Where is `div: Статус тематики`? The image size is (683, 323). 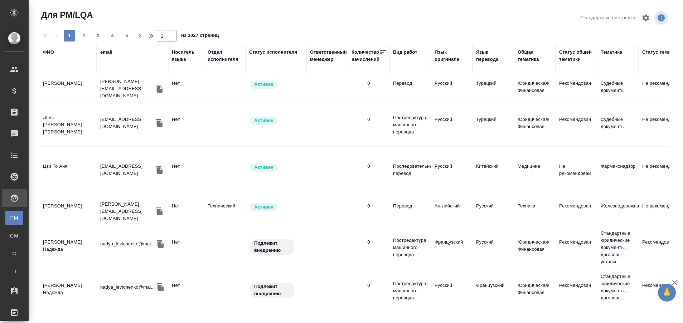
div: Статус тематики is located at coordinates (661, 52).